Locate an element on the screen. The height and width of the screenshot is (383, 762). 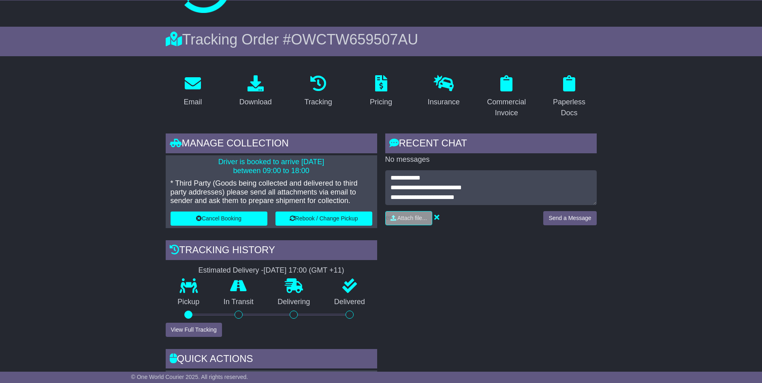
button: Send a Message is located at coordinates (569, 218).